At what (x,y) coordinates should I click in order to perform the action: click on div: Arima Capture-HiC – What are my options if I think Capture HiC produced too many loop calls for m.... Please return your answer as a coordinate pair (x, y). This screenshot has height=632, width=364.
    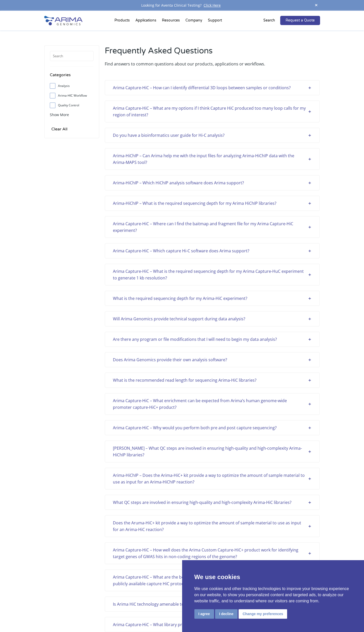
    Looking at the image, I should click on (213, 111).